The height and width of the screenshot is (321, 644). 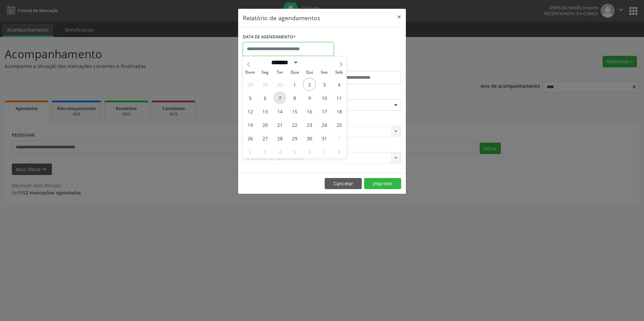 What do you see at coordinates (250, 138) in the screenshot?
I see `span: Outubro 26, 2025` at bounding box center [250, 138].